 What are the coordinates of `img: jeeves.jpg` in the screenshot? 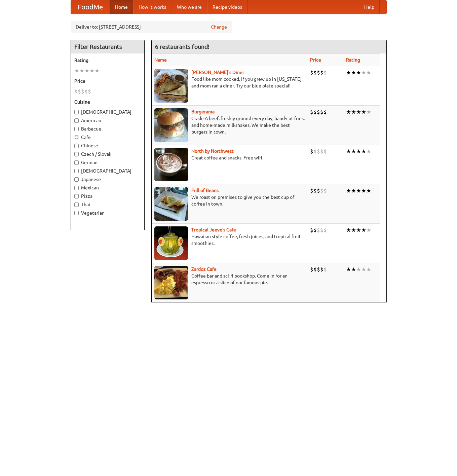 It's located at (171, 243).